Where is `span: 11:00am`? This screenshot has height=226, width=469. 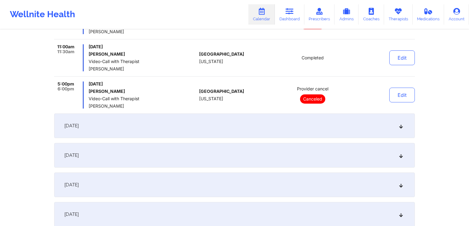 span: 11:00am is located at coordinates (66, 47).